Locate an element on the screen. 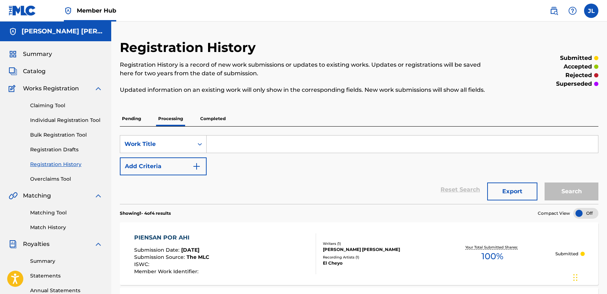  p: Completed is located at coordinates (213, 119).